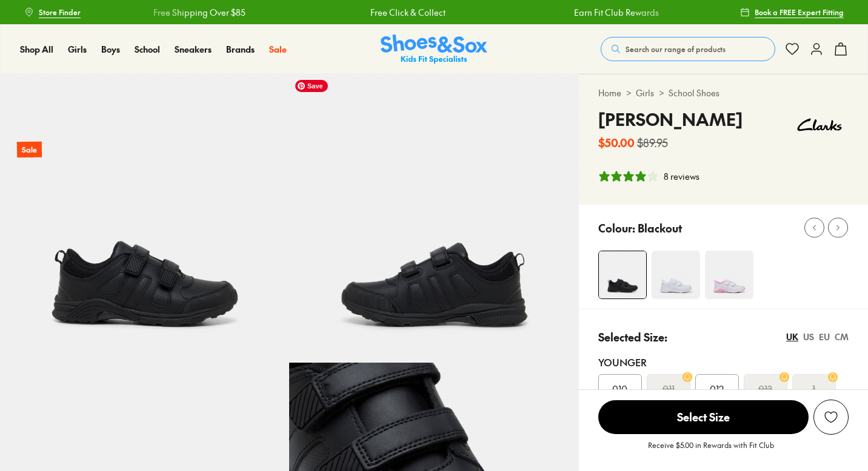  I want to click on a: Boys, so click(111, 49).